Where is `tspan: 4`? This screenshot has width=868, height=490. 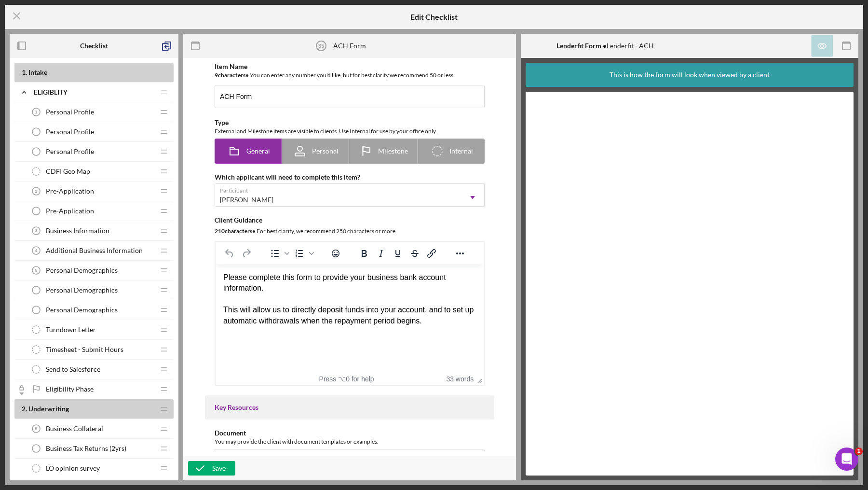 tspan: 4 is located at coordinates (37, 250).